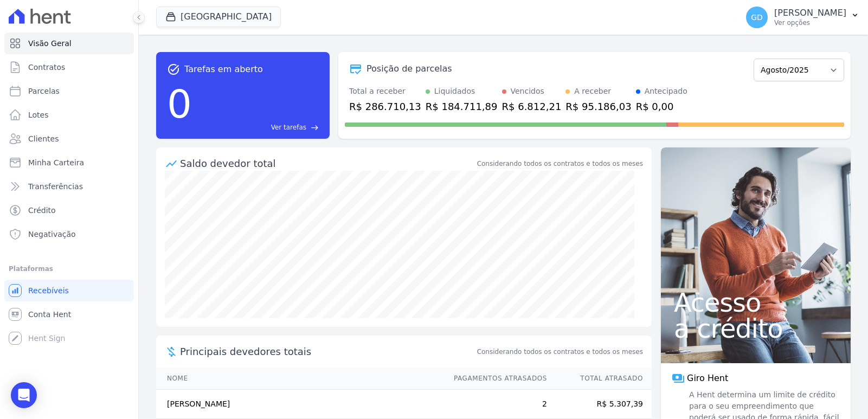 This screenshot has height=419, width=868. Describe the element at coordinates (599, 379) in the screenshot. I see `th: Total Atrasado` at that location.